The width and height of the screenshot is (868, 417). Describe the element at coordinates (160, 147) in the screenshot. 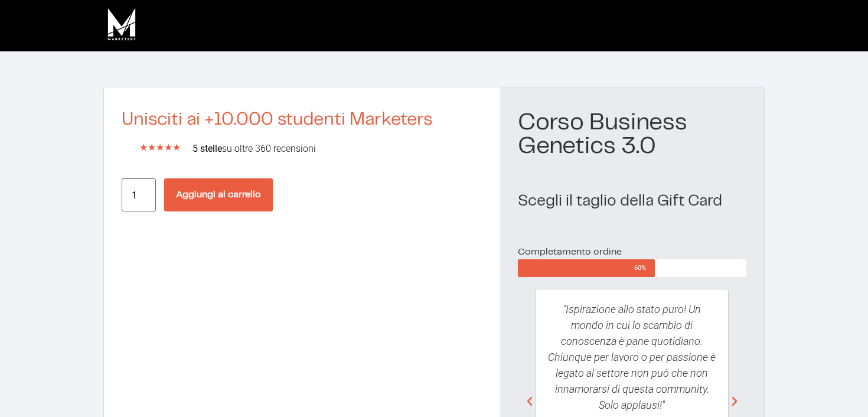

I see `div: 5/5` at that location.